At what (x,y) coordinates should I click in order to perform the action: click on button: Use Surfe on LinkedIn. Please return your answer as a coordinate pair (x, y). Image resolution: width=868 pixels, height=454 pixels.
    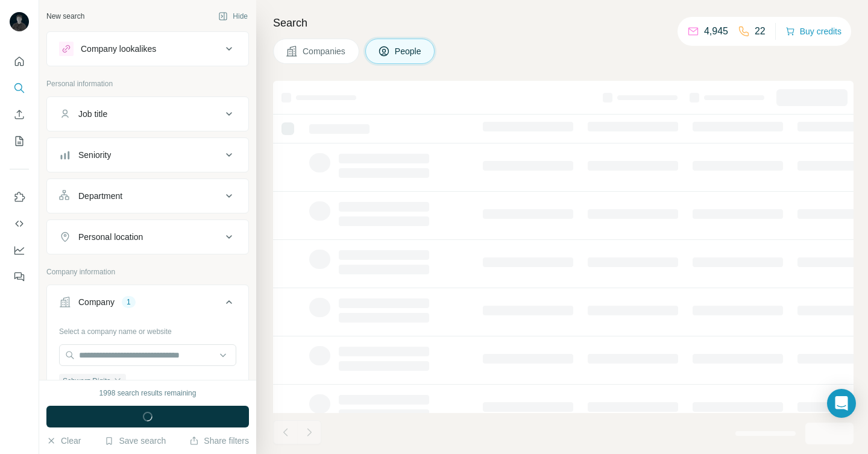
    Looking at the image, I should click on (20, 197).